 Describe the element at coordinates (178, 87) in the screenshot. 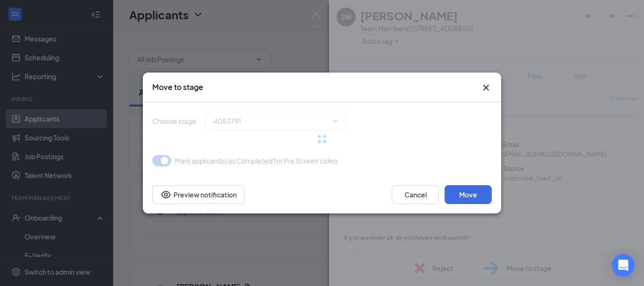

I see `h3: Move to stage` at that location.